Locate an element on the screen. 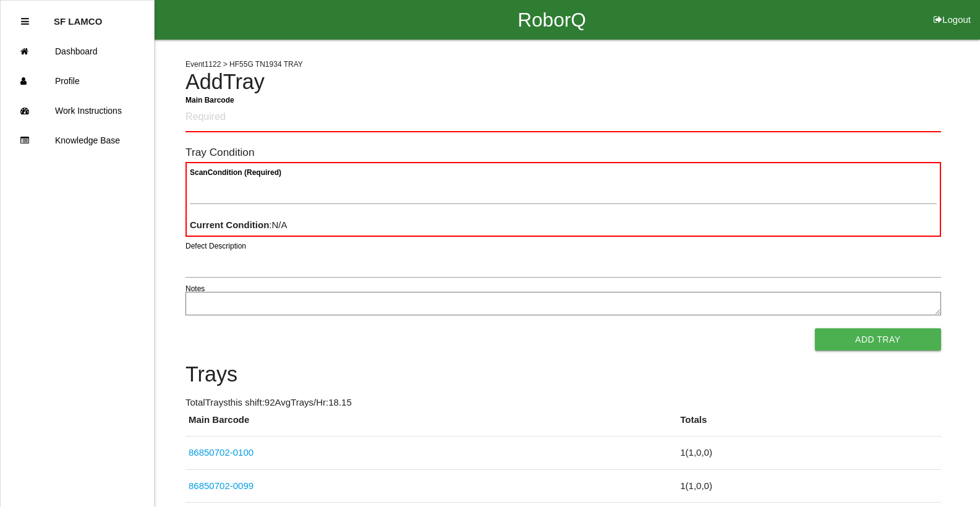 This screenshot has width=980, height=507. b: Scan Condition (Required) is located at coordinates (236, 173).